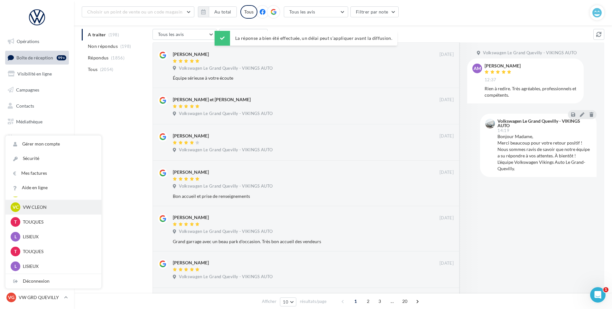  I want to click on a: Aide en ligne, so click(53, 188).